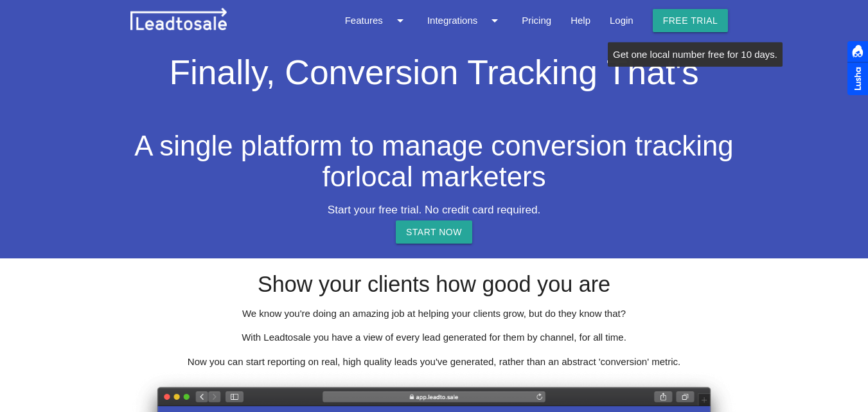 This screenshot has height=412, width=868. What do you see at coordinates (435, 209) in the screenshot?
I see `h5: Start your free trial. No credit card required.` at bounding box center [435, 209].